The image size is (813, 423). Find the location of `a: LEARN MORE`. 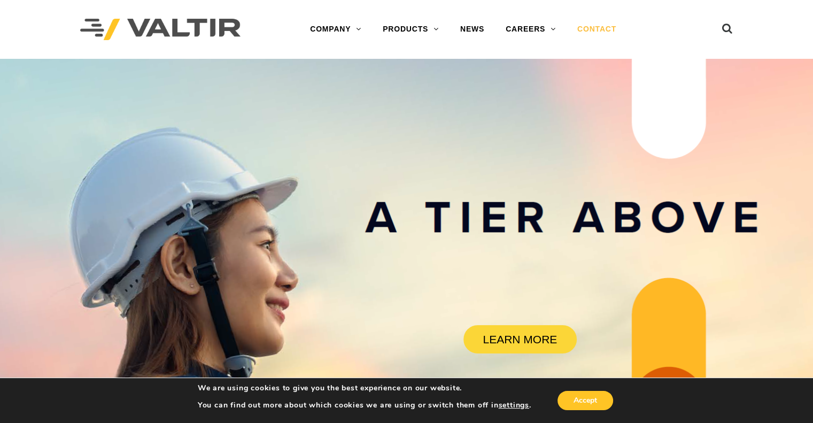

a: LEARN MORE is located at coordinates (520, 339).